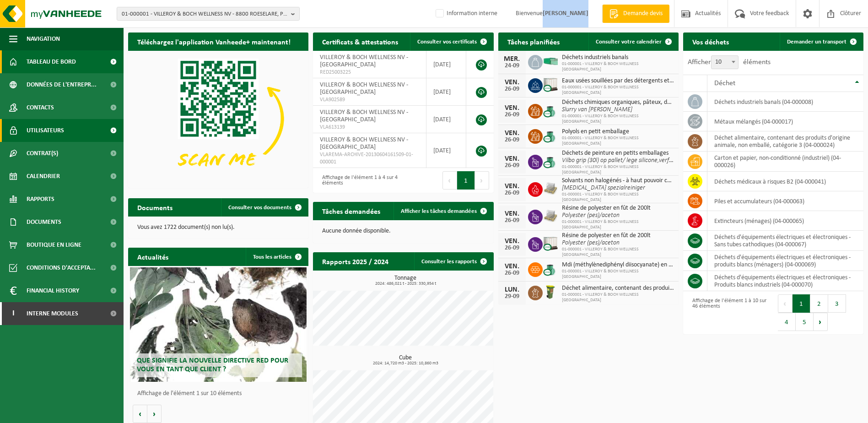 The image size is (868, 423). Describe the element at coordinates (43, 39) in the screenshot. I see `span: Navigation` at that location.